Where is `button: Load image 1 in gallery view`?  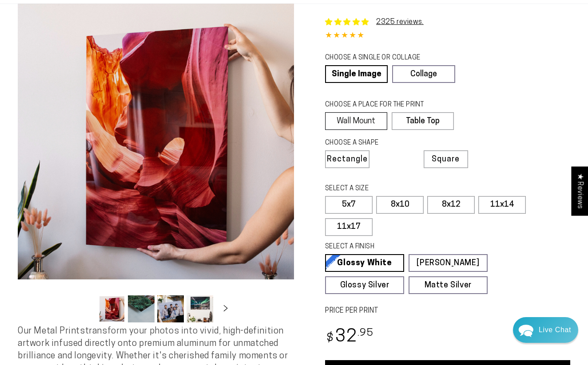
button: Load image 1 in gallery view is located at coordinates (111, 309).